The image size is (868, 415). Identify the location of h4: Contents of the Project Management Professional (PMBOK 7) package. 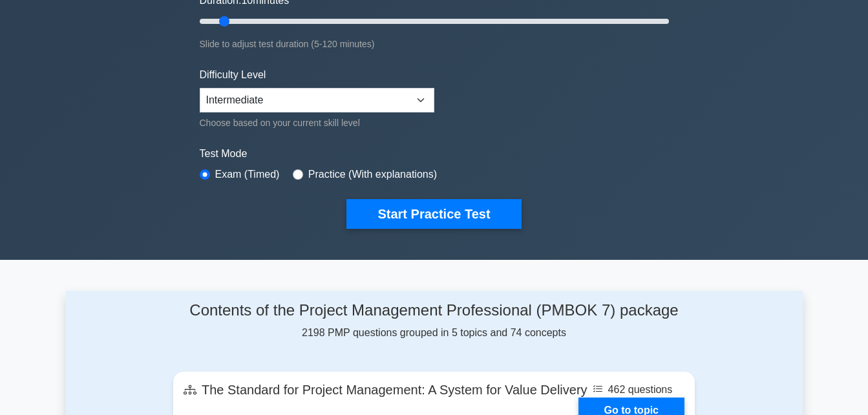
(434, 310).